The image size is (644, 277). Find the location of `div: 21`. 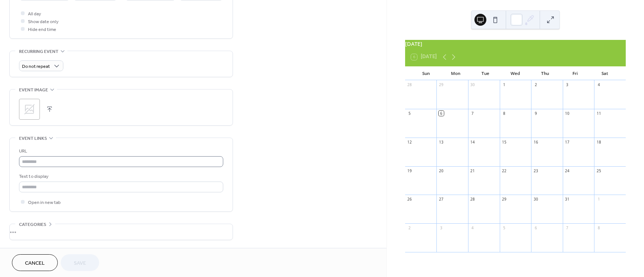

div: 21 is located at coordinates (473, 170).